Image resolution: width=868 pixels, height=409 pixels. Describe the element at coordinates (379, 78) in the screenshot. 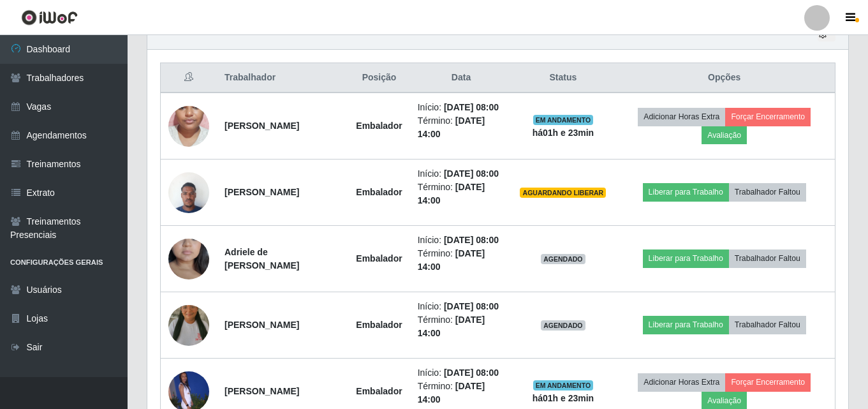

I see `th: Posição` at that location.